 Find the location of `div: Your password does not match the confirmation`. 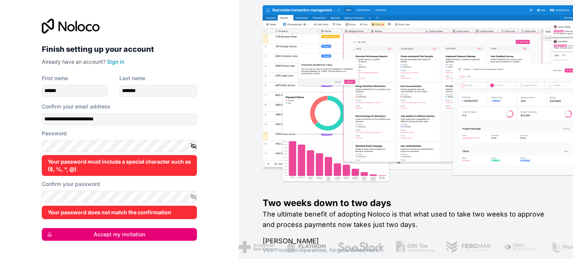

div: Your password does not match the confirmation is located at coordinates (119, 213).